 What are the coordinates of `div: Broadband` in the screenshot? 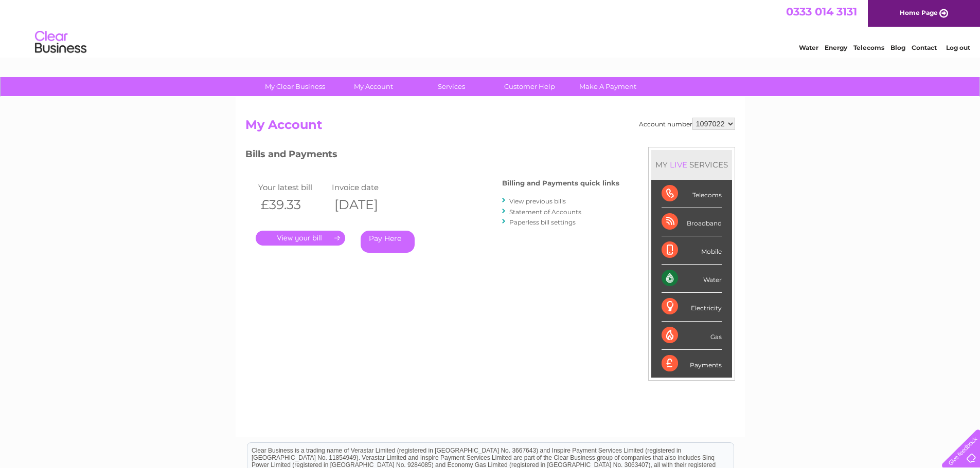 It's located at (691, 222).